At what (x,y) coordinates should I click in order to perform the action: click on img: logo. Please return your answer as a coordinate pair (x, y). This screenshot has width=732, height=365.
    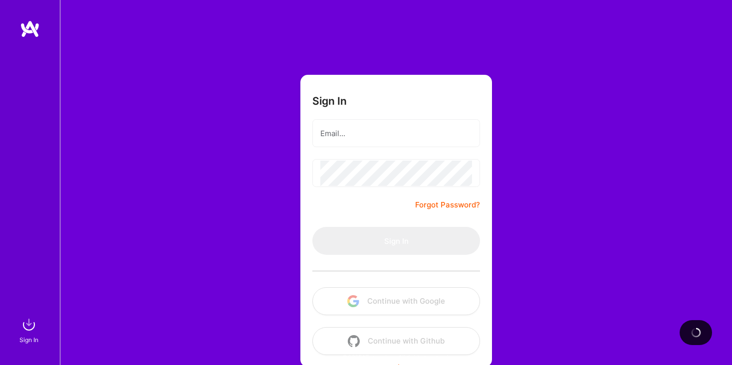
    Looking at the image, I should click on (30, 29).